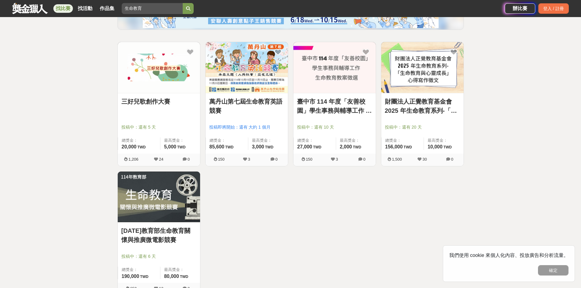  Describe the element at coordinates (247, 127) in the screenshot. I see `span: 投稿即將開始：還有 大約 1 個月` at that location.